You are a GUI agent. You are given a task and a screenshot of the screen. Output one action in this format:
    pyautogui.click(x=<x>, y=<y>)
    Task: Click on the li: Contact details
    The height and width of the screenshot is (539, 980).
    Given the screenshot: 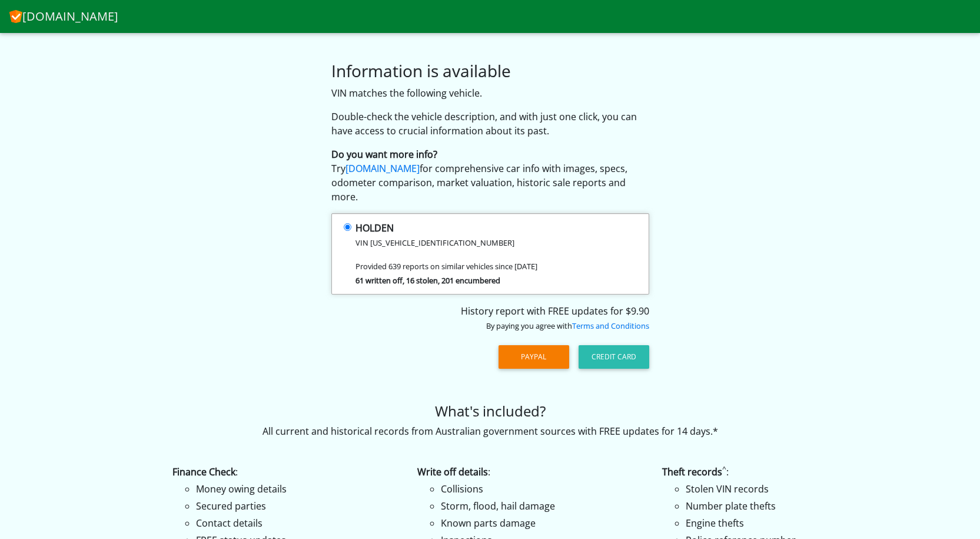 What is the action you would take?
    pyautogui.click(x=298, y=523)
    